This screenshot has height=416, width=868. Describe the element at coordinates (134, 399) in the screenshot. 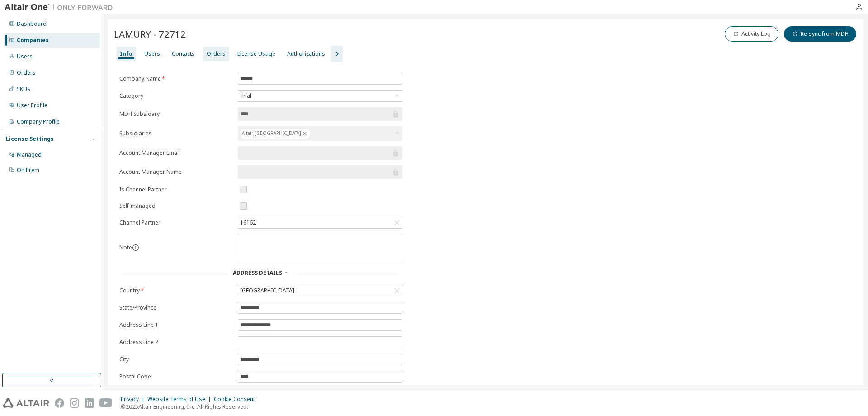

I see `div: Privacy` at that location.